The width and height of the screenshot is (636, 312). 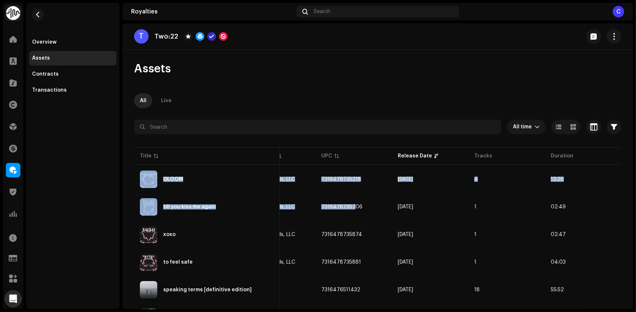 What do you see at coordinates (405, 290) in the screenshot?
I see `span: Jan 19, 2024` at bounding box center [405, 290].